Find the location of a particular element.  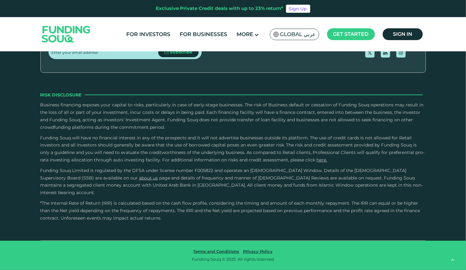

span: All rights reserved is located at coordinates (256, 259).